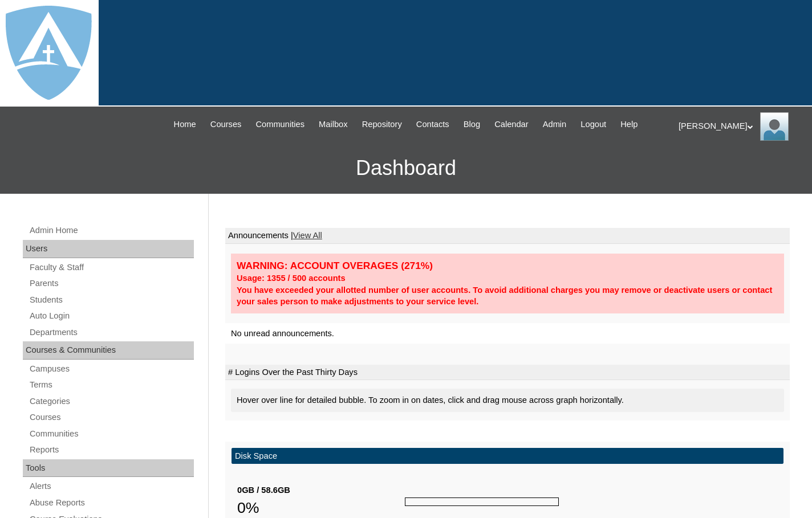 This screenshot has width=812, height=518. What do you see at coordinates (333, 124) in the screenshot?
I see `span: Mailbox` at bounding box center [333, 124].